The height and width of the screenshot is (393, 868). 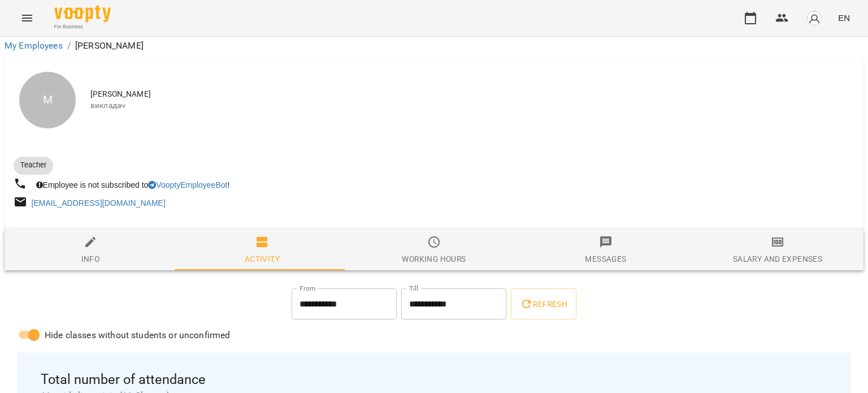 I want to click on nav: breadcrumb, so click(x=434, y=46).